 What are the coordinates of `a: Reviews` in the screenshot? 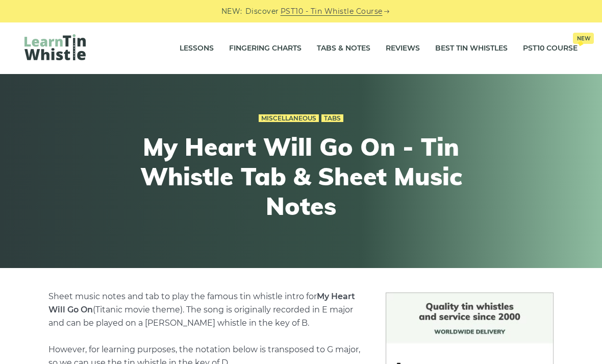 It's located at (402, 49).